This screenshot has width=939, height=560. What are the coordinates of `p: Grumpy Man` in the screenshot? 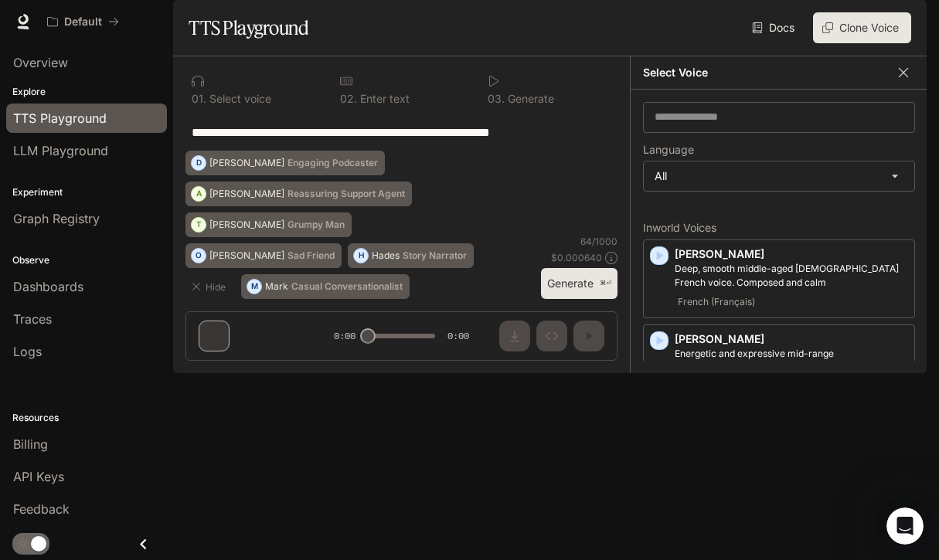 It's located at (316, 225).